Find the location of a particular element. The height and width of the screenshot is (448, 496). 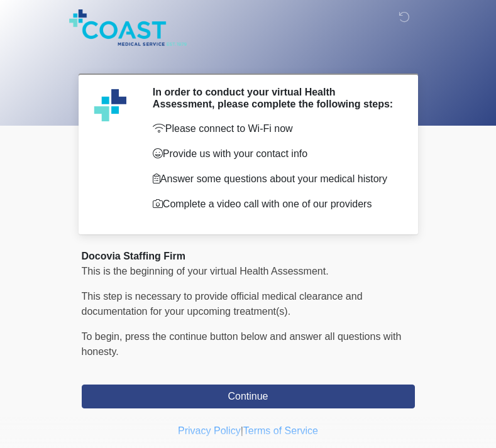

div: Docovia Staffing Firm is located at coordinates (248, 257).